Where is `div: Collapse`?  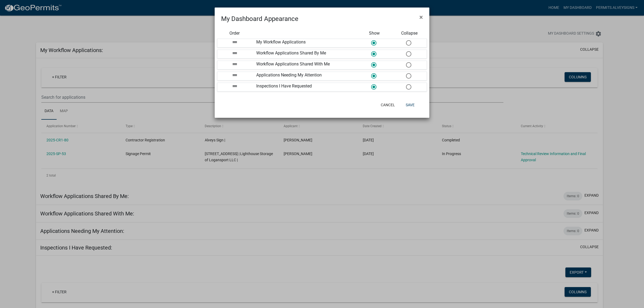 div: Collapse is located at coordinates (409, 33).